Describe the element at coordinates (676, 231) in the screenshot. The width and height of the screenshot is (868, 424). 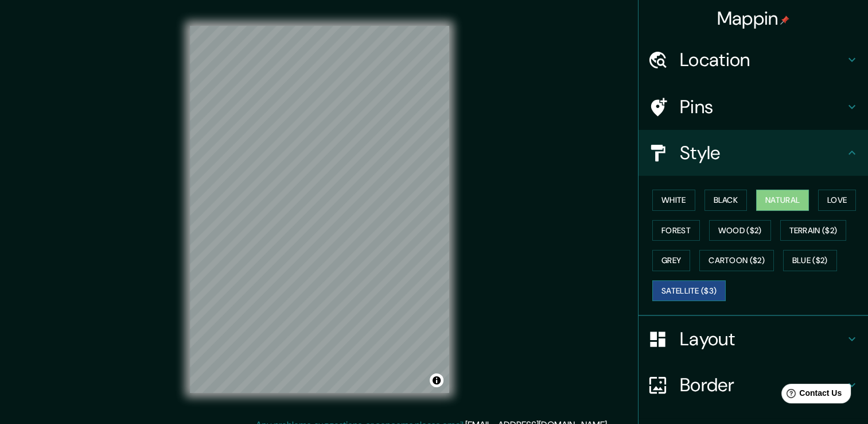
I see `button: Forest` at that location.